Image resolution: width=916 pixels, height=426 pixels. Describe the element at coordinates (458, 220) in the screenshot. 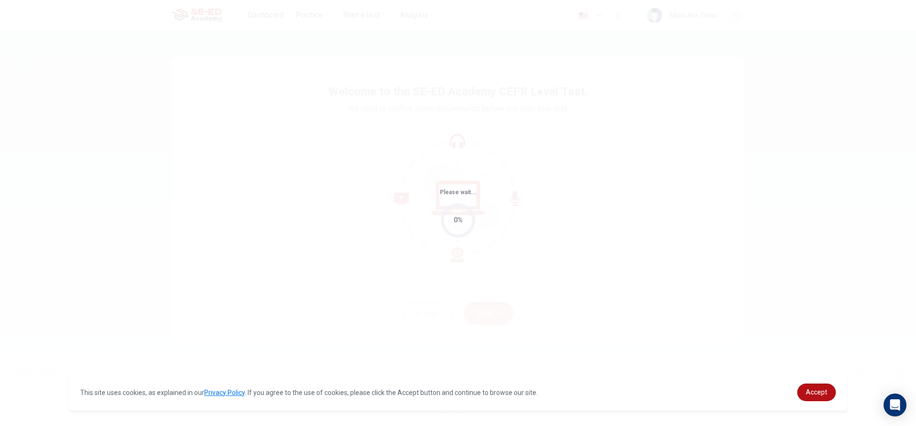

I see `div: 0%` at that location.